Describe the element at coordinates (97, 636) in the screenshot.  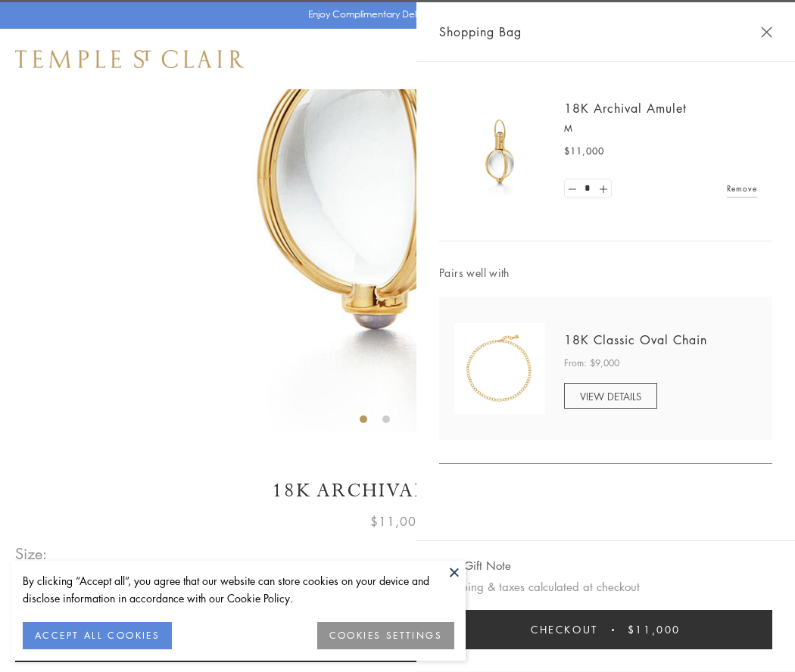
I see `button: ACCEPT ALL COOKIES` at that location.